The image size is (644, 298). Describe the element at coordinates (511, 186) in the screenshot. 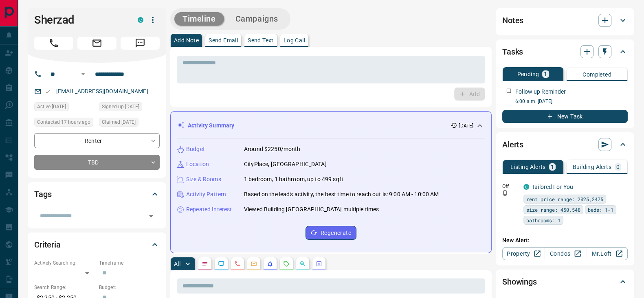

I see `p: Off` at that location.